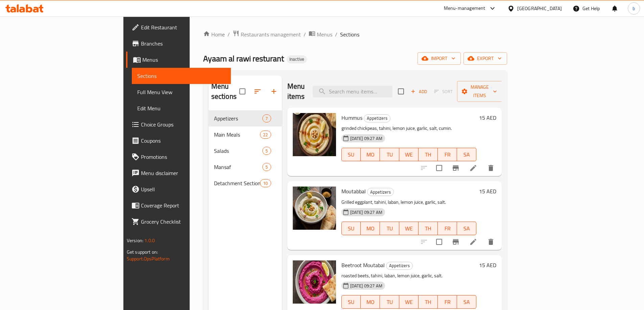 Image resolution: width=644 pixels, height=310 pixels. Describe the element at coordinates (143, 252) in the screenshot. I see `span: Get support on:` at that location.